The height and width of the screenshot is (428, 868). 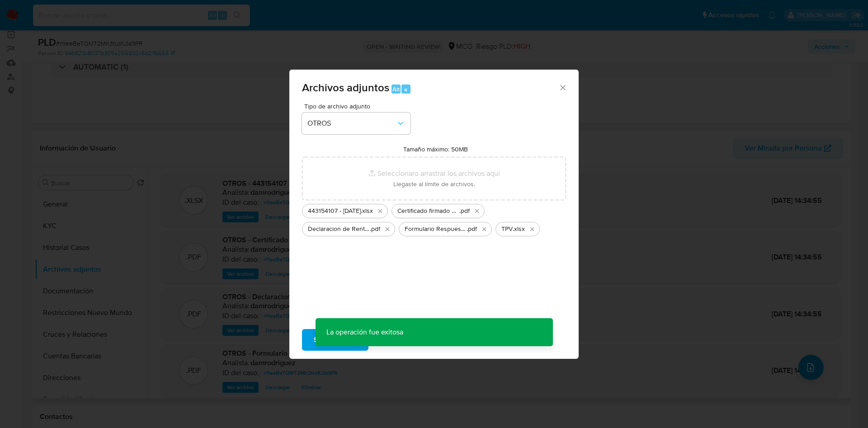 What do you see at coordinates (387, 229) in the screenshot?
I see `button: Eliminar Declaracion de Renta 2023.pdf` at bounding box center [387, 229].